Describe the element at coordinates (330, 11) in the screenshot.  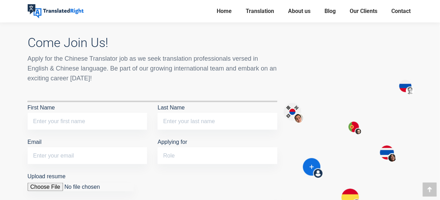
I see `a: Blog` at that location.